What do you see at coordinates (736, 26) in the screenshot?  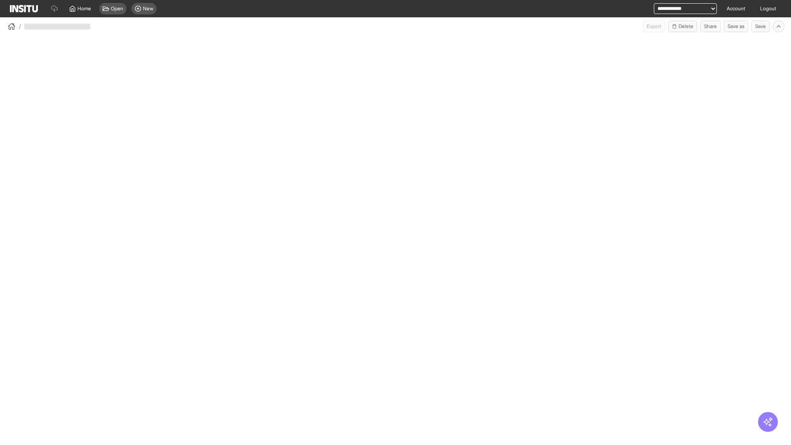 I see `button: Save as` at bounding box center [736, 26].